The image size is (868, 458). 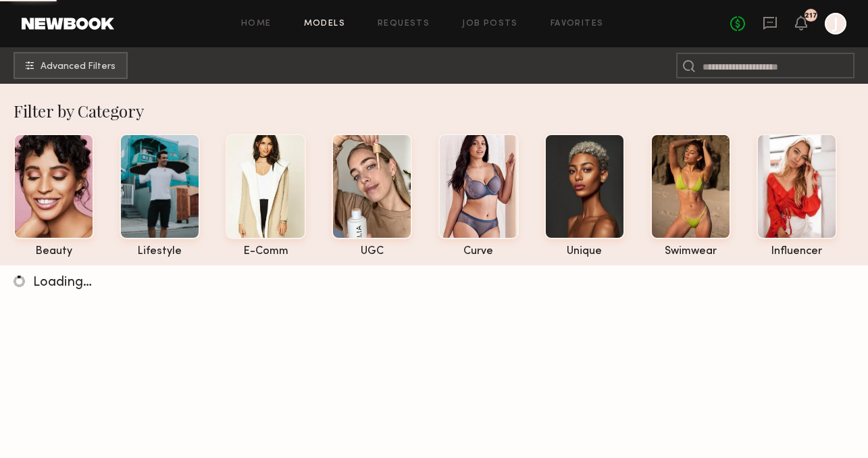 I want to click on div: swimwear, so click(x=690, y=251).